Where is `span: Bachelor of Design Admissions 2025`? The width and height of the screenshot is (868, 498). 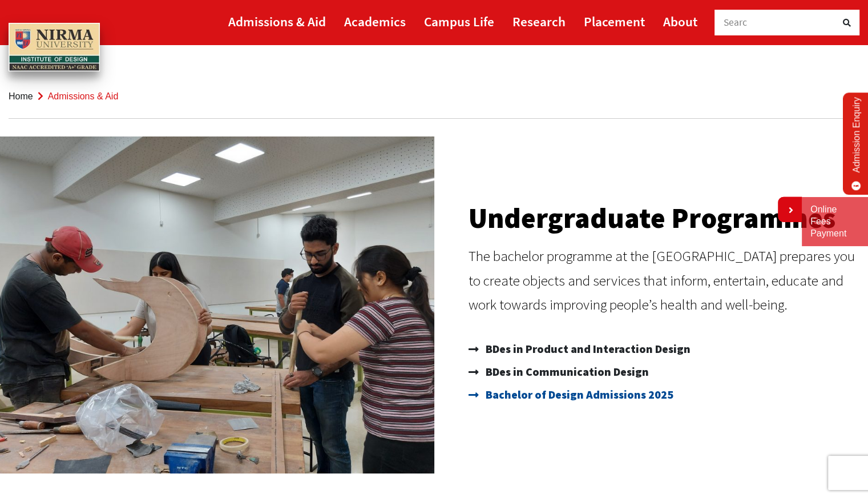 span: Bachelor of Design Admissions 2025 is located at coordinates (578, 394).